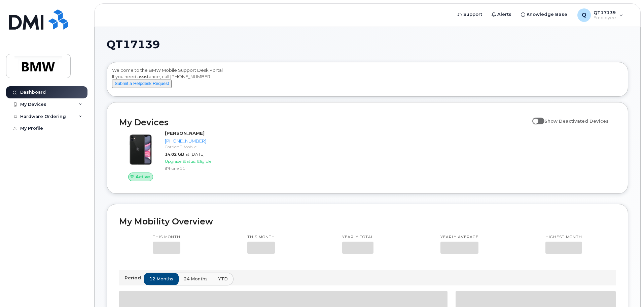  Describe the element at coordinates (180, 161) in the screenshot. I see `span: Upgrade Status:` at that location.